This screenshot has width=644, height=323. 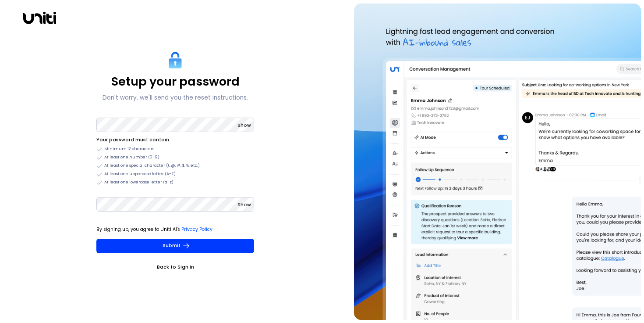 I want to click on a: Back to Sign In, so click(x=175, y=267).